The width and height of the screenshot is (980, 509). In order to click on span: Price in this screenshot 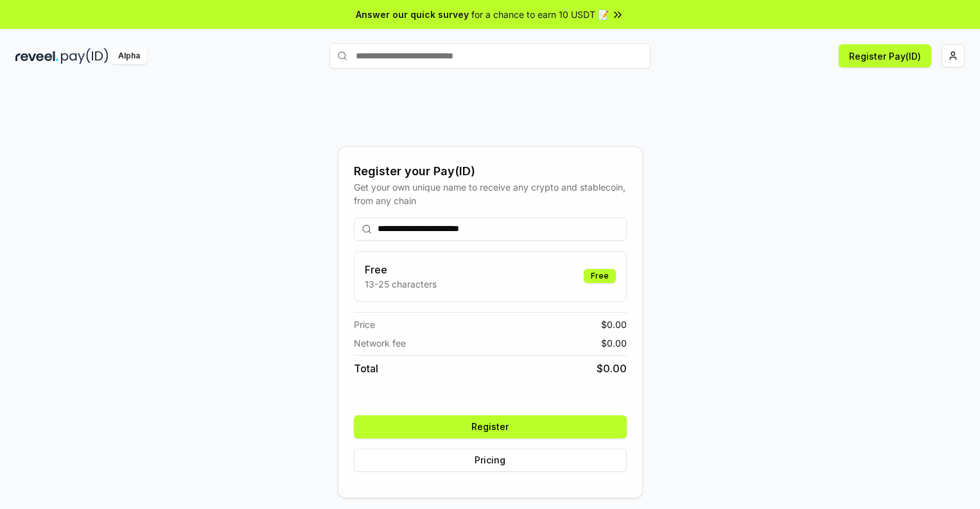, I will do `click(364, 324)`.